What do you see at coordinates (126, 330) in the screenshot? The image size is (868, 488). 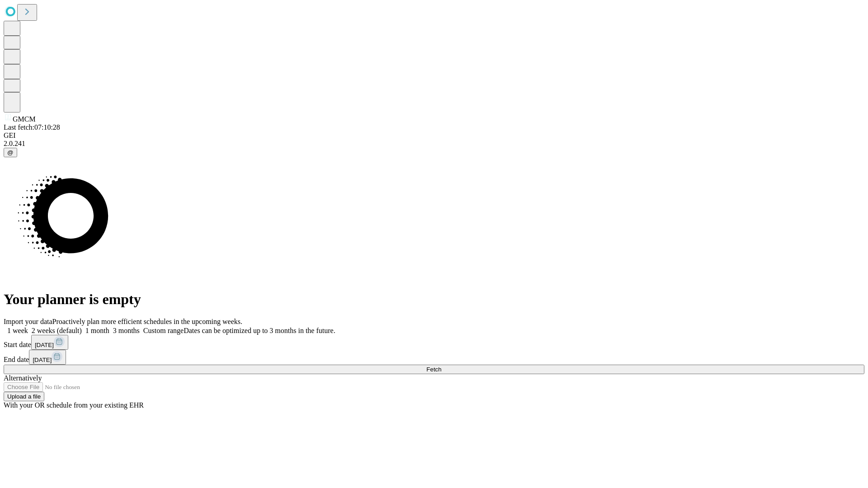 I see `span: 3 months` at bounding box center [126, 330].